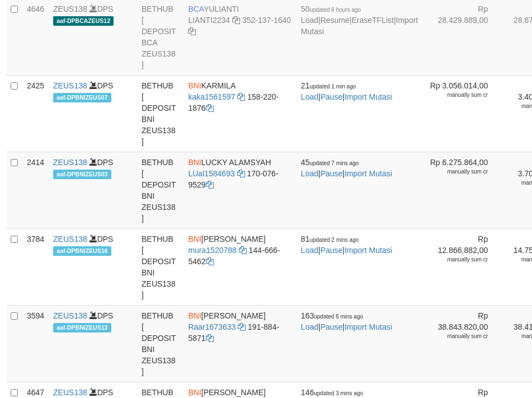 Image resolution: width=532 pixels, height=398 pixels. What do you see at coordinates (464, 267) in the screenshot?
I see `td: Rp 12.866.882,00` at bounding box center [464, 267].